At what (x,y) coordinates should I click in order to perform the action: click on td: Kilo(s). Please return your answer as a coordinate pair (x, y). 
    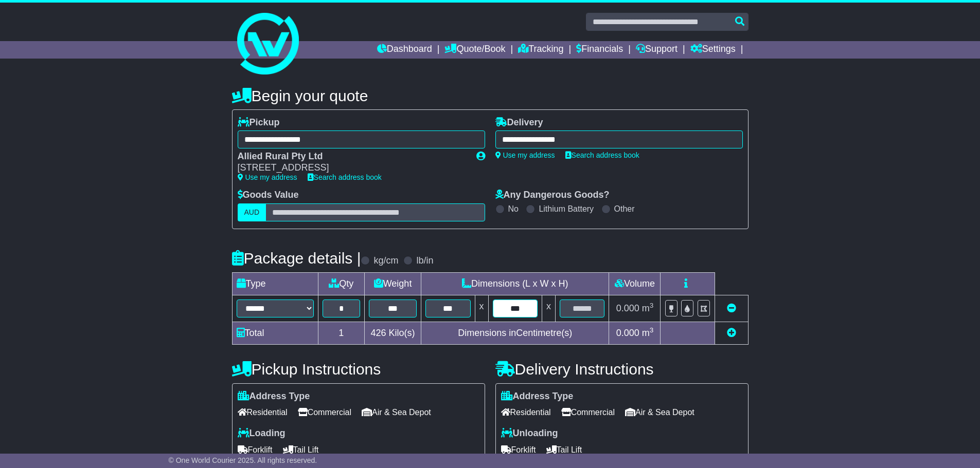
    Looking at the image, I should click on (393, 333).